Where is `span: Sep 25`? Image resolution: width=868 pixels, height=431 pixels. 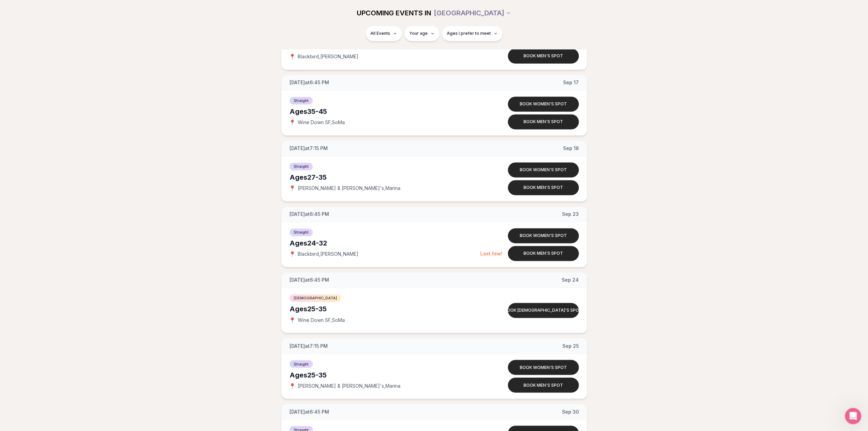
span: Sep 25 is located at coordinates (571, 346).